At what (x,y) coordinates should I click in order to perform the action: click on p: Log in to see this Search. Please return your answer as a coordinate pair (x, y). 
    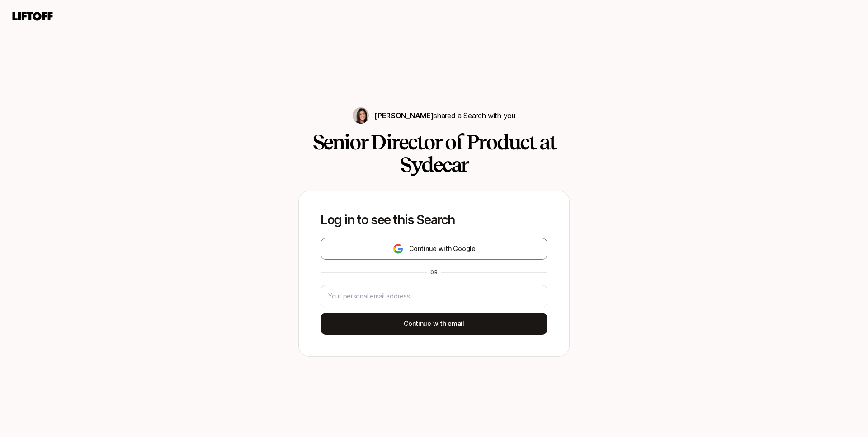
    Looking at the image, I should click on (434, 220).